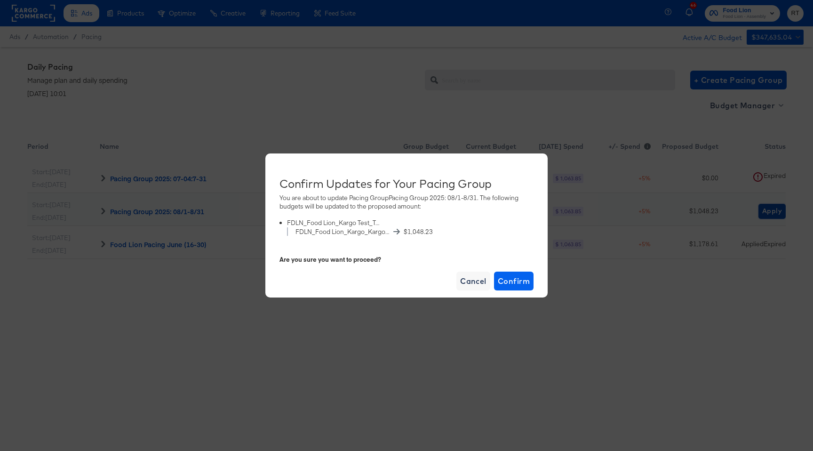 This screenshot has width=813, height=451. I want to click on button: Confirm, so click(514, 281).